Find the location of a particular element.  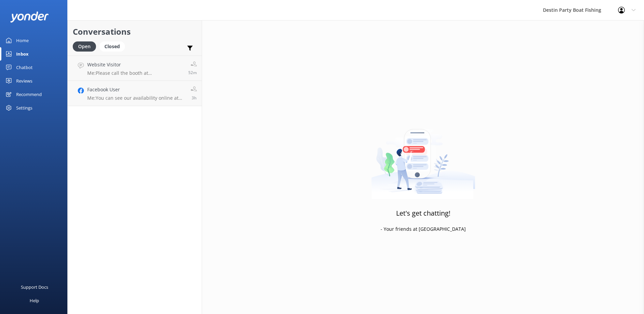

img: artwork of a man stealing a conversation from at giant smartphone is located at coordinates (423, 157).